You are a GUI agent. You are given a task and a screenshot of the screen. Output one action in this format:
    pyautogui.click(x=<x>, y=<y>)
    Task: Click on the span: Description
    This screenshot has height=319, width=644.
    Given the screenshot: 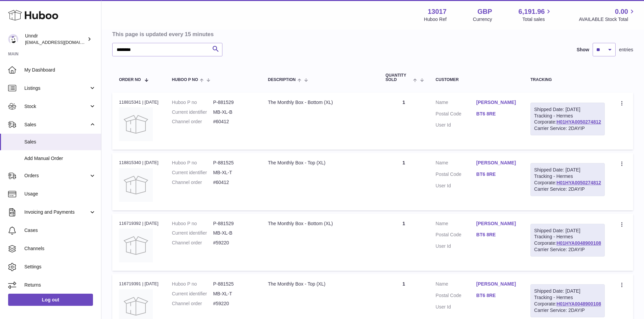 What is the action you would take?
    pyautogui.click(x=281, y=80)
    